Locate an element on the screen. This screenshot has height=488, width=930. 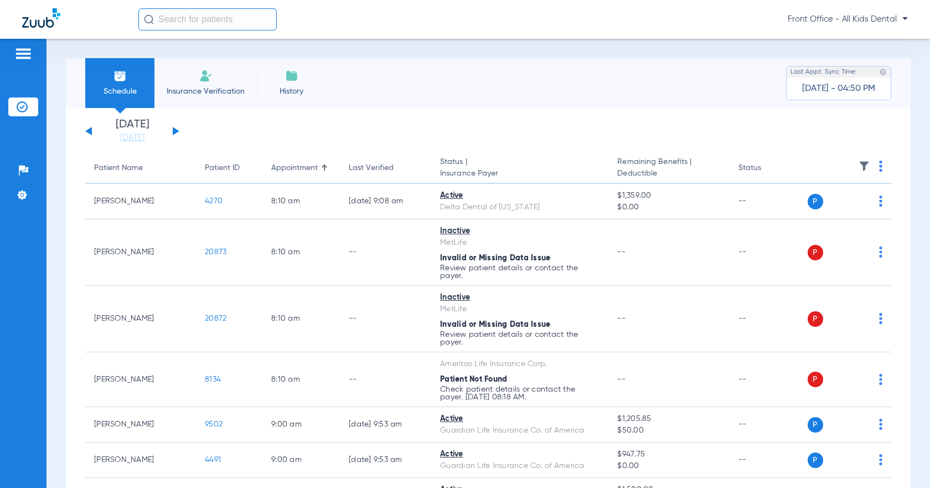
div: Chat Widget is located at coordinates (903, 461).